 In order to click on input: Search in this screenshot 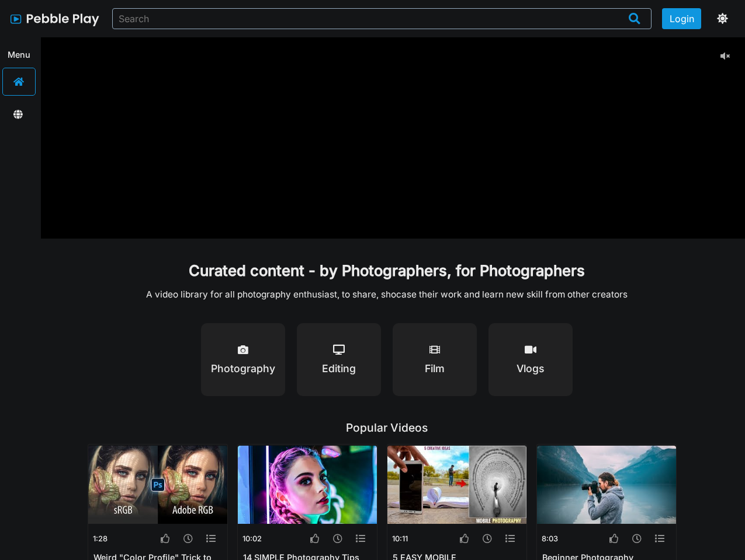, I will do `click(368, 19)`.